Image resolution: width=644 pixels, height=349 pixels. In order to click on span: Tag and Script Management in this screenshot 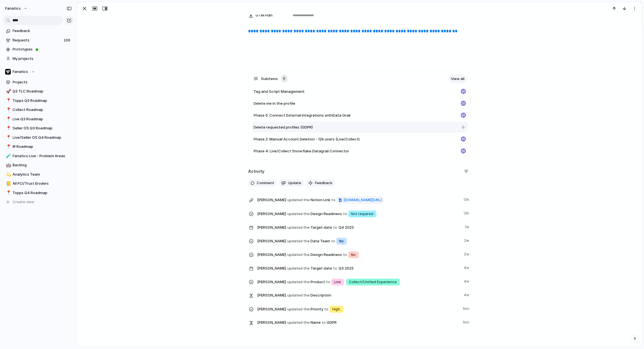, I will do `click(279, 91)`.